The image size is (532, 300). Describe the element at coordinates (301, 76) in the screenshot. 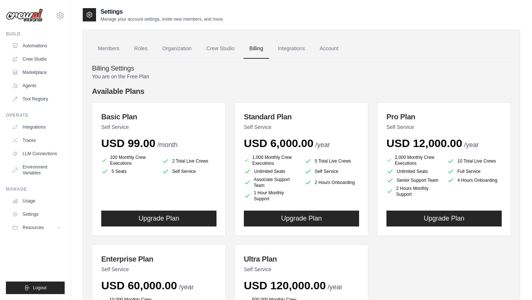

I see `p: You are on the Free Plan` at that location.